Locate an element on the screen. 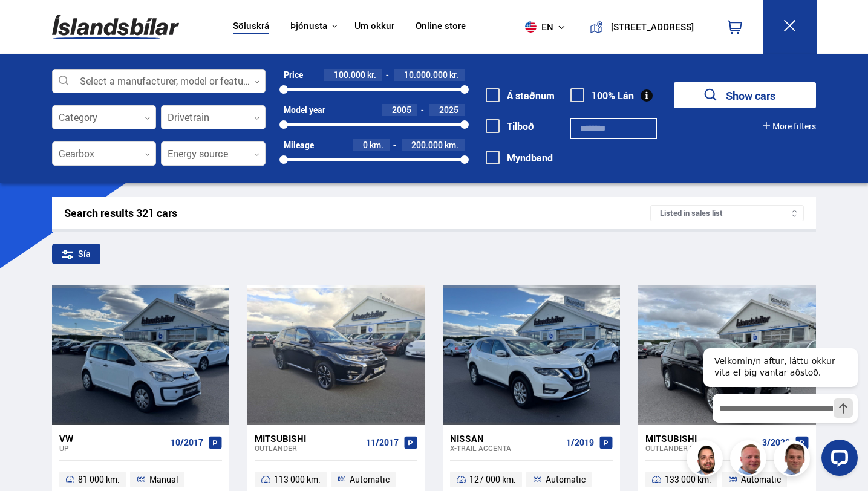  a: Um okkur is located at coordinates (374, 27).